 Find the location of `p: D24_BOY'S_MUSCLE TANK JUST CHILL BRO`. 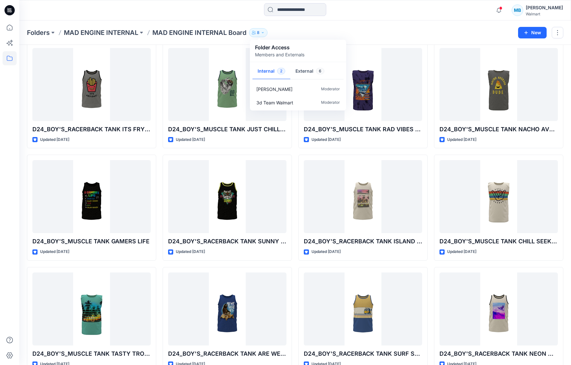

p: D24_BOY'S_MUSCLE TANK JUST CHILL BRO is located at coordinates (227, 130).